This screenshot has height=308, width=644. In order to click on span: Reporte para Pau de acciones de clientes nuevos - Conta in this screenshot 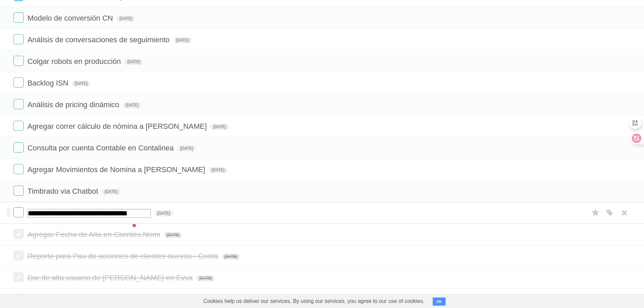, I will do `click(123, 256)`.